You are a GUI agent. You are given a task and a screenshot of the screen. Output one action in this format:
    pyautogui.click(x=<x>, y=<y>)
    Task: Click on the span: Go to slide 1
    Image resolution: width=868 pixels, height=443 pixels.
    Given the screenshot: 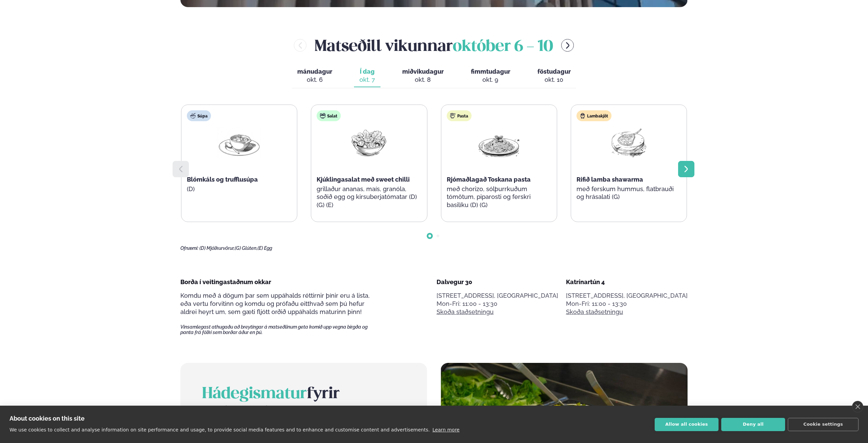 What is the action you would take?
    pyautogui.click(x=429, y=236)
    